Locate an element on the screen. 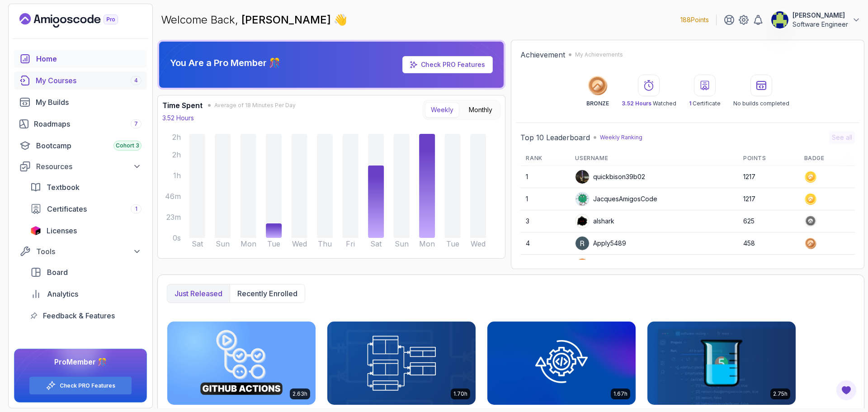 This screenshot has width=868, height=412. a: Landing page is located at coordinates (79, 21).